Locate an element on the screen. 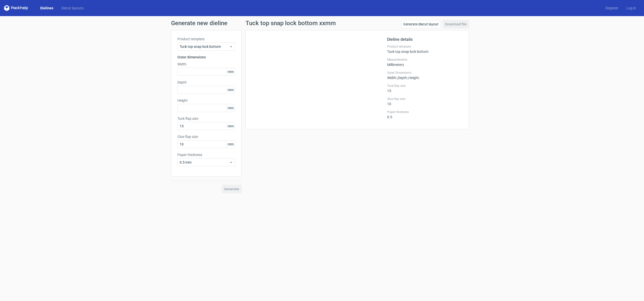  h1: Generate new dieline is located at coordinates (322, 23).